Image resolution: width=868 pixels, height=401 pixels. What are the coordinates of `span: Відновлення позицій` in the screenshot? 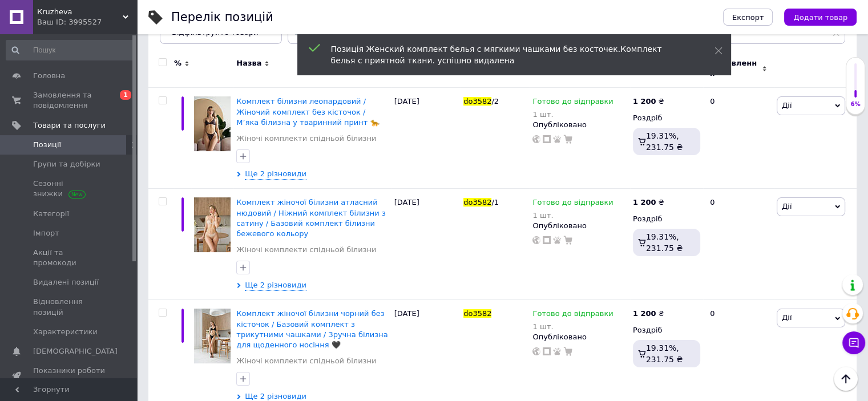 It's located at (69, 306).